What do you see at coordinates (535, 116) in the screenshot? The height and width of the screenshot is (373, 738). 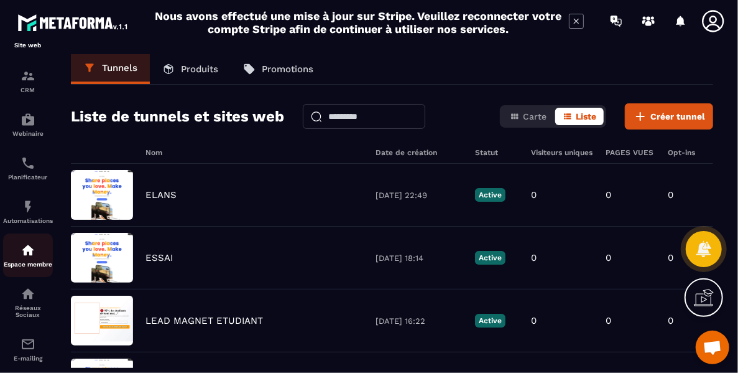 I see `span: Carte` at bounding box center [535, 116].